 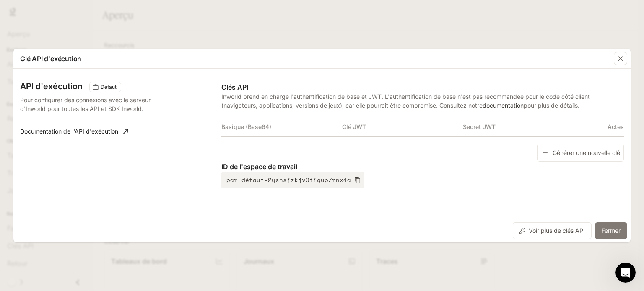 What do you see at coordinates (354, 126) in the screenshot?
I see `font: Clé JWT` at bounding box center [354, 126].